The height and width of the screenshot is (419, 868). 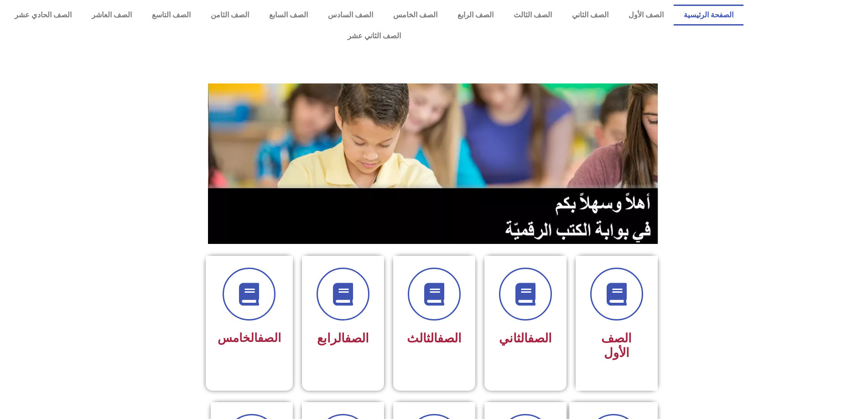 I want to click on a: الصف الحادي عشر, so click(x=43, y=15).